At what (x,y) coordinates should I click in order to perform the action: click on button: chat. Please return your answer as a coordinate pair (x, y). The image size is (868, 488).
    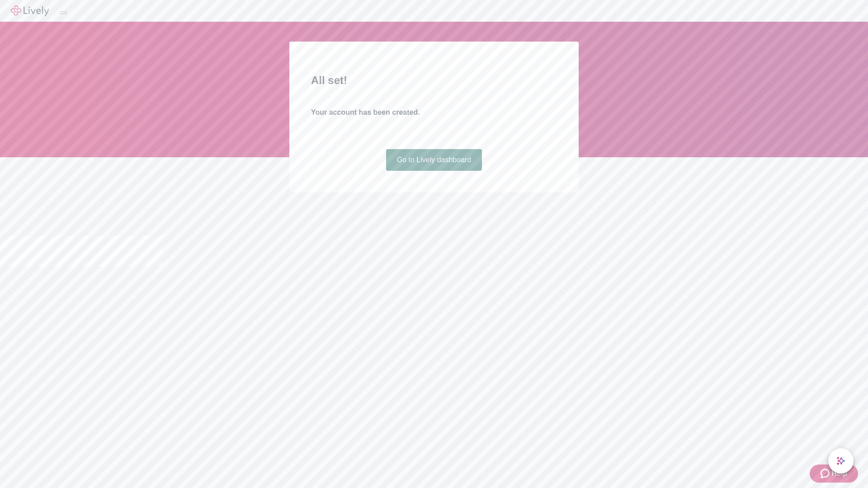
    Looking at the image, I should click on (842, 461).